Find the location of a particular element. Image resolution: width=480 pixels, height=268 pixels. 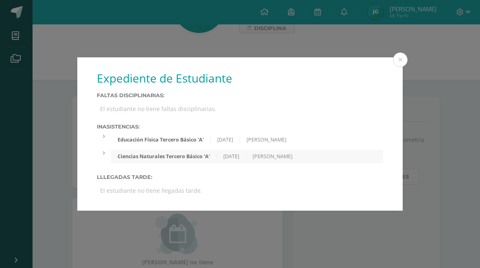

label: Faltas Disciplinarias: is located at coordinates (240, 95).